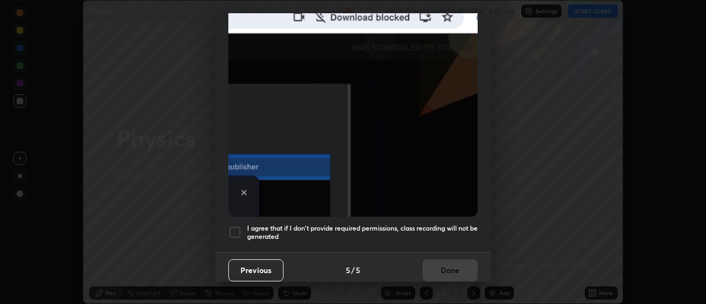 The image size is (706, 304). Describe the element at coordinates (256, 270) in the screenshot. I see `button: Previous` at that location.